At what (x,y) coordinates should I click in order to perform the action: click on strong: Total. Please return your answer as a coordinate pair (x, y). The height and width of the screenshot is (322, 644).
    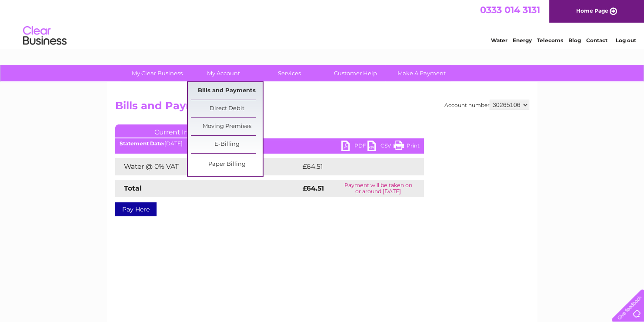
    Looking at the image, I should click on (133, 188).